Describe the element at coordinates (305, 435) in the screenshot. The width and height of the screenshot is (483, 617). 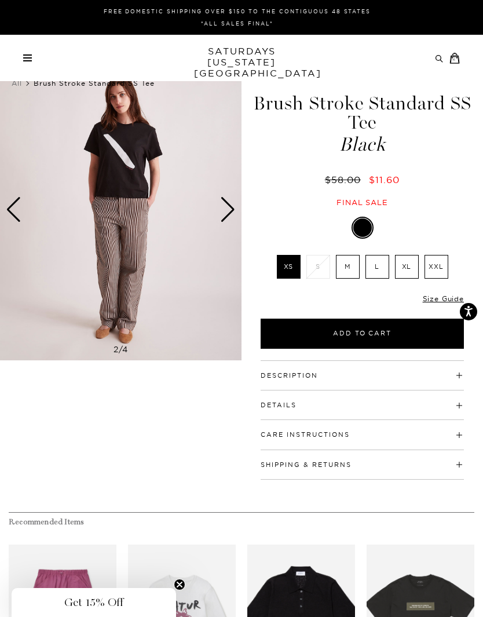
I see `button: Care Instructions` at that location.